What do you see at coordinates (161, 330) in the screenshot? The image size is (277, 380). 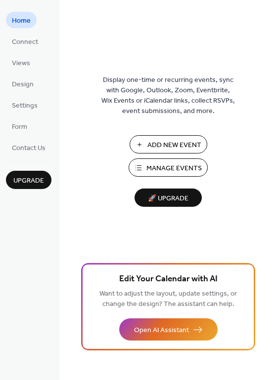 I see `span: Open AI Assistant` at bounding box center [161, 330].